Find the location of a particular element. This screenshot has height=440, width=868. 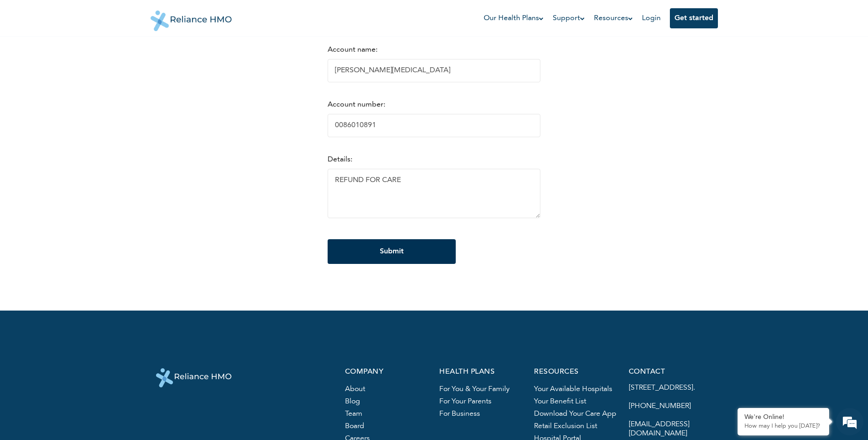

button: Get started is located at coordinates (693, 18).